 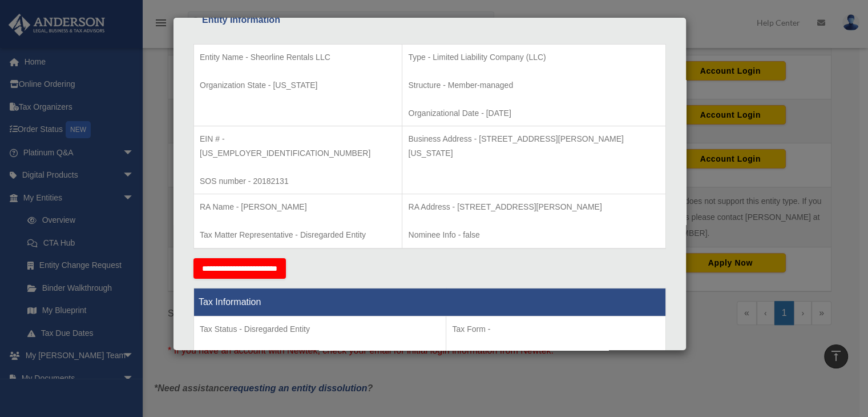 What do you see at coordinates (298, 235) in the screenshot?
I see `p: Tax Matter Representative - Disregarded Entity` at bounding box center [298, 235].